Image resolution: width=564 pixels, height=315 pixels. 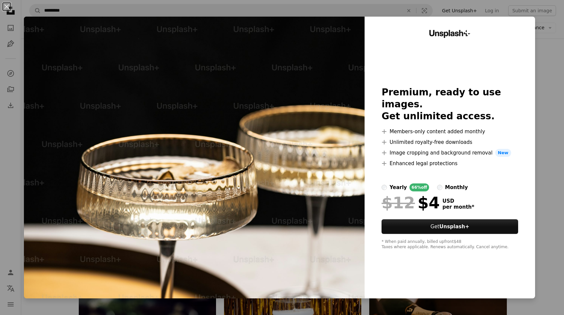 What do you see at coordinates (398, 187) in the screenshot?
I see `div: yearly` at bounding box center [398, 187].